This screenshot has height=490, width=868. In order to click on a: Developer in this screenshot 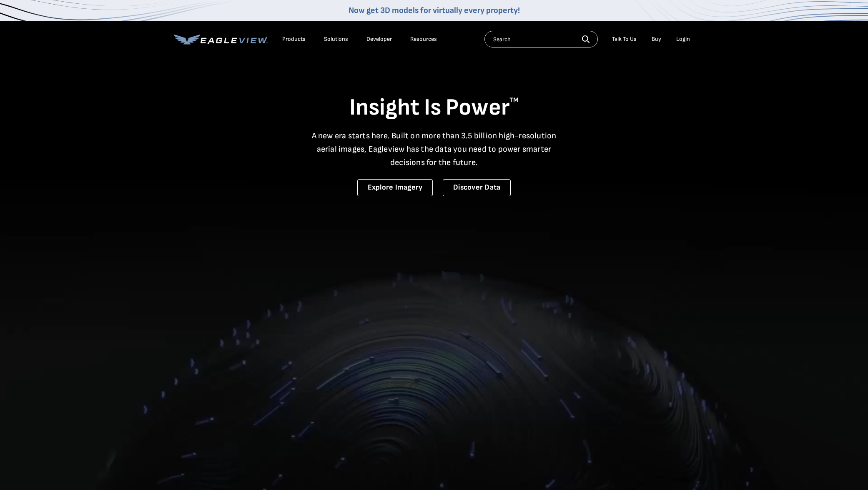, I will do `click(379, 39)`.